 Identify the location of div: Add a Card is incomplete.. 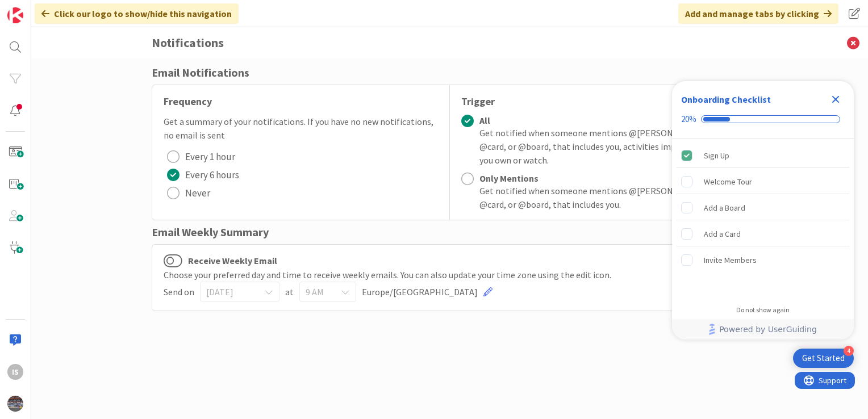
(763, 234).